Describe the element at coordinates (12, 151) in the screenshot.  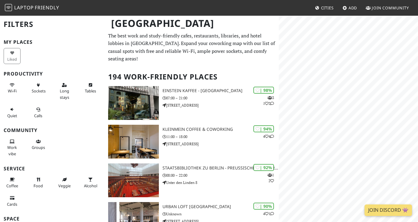
I see `span: People working` at that location.